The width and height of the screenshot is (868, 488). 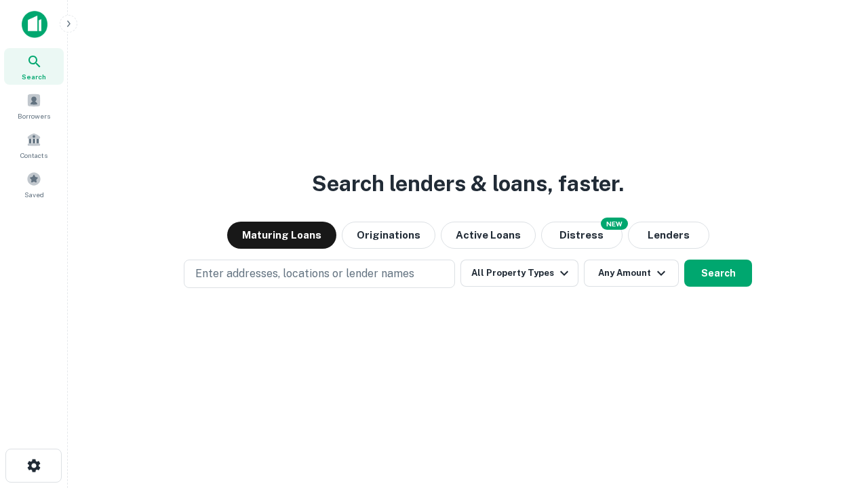 What do you see at coordinates (615, 224) in the screenshot?
I see `div: NEW` at bounding box center [615, 224].